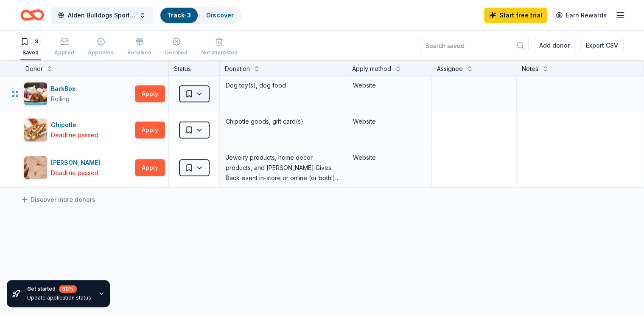  What do you see at coordinates (283, 85) in the screenshot?
I see `div: Dog toy(s), dog food` at bounding box center [283, 85].